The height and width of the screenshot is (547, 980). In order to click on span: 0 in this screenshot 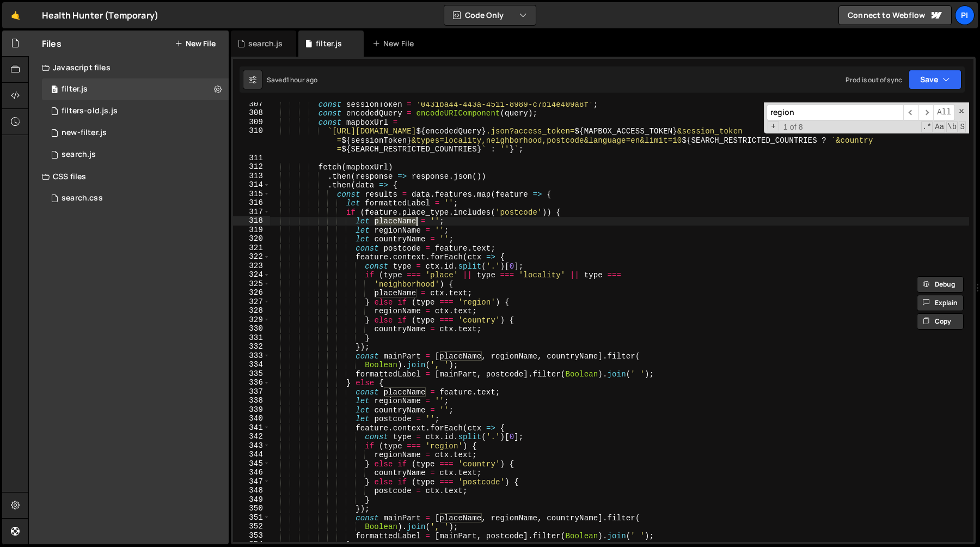, I will do `click(54, 91)`.